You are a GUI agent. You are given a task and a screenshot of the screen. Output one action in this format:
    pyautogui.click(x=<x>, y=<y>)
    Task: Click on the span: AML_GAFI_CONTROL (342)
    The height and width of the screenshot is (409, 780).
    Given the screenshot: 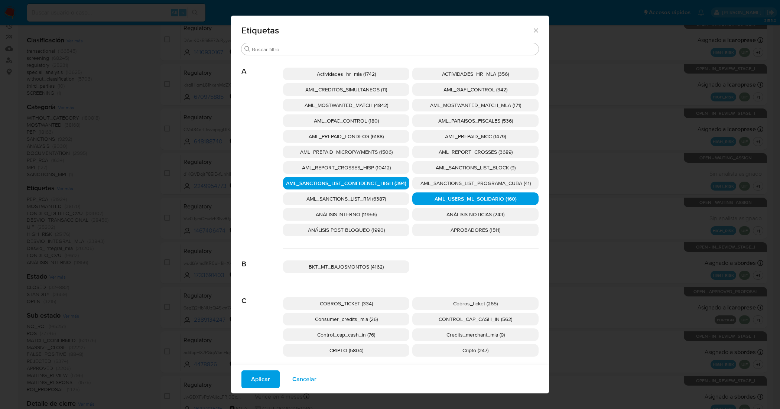 What is the action you would take?
    pyautogui.click(x=476, y=90)
    